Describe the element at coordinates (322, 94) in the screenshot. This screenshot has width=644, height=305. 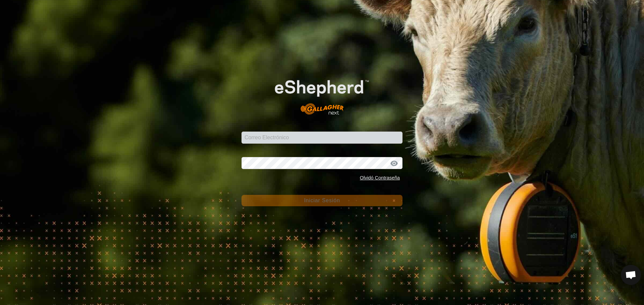
I see `img: Logo de eShepherd` at that location.